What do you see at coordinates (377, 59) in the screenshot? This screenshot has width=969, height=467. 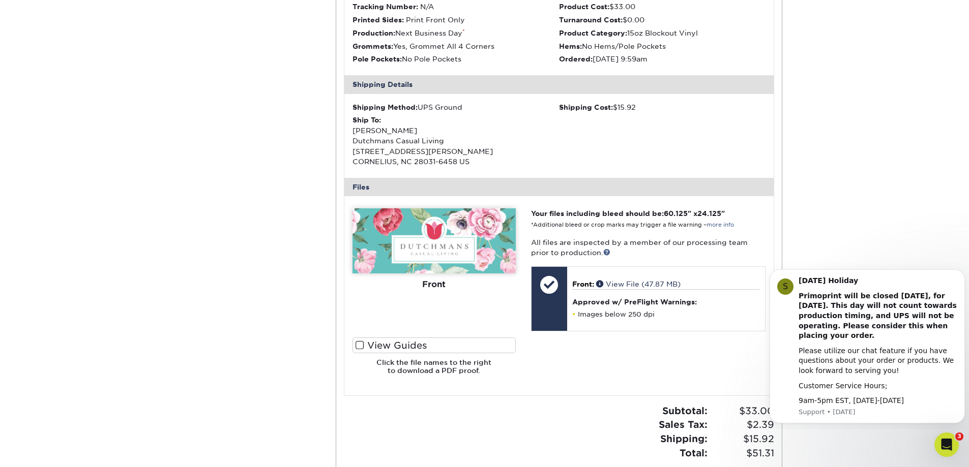 I see `strong: Pole Pockets:` at bounding box center [377, 59].